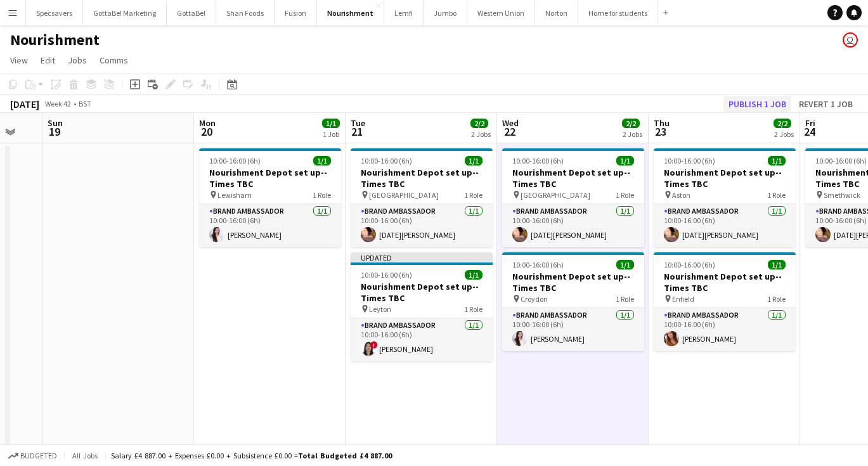 Image resolution: width=868 pixels, height=466 pixels. I want to click on button: GottaBe! Marketing, so click(125, 12).